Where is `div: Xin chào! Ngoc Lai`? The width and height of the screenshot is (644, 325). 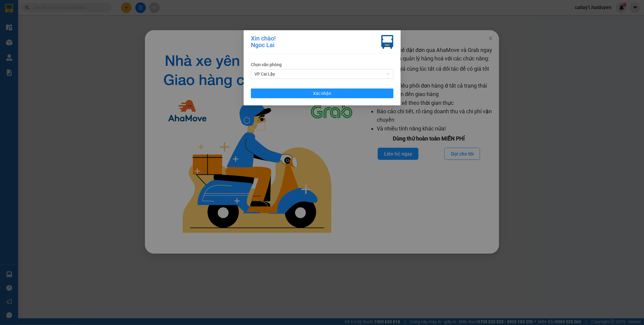 div: Xin chào! Ngoc Lai is located at coordinates (264, 42).